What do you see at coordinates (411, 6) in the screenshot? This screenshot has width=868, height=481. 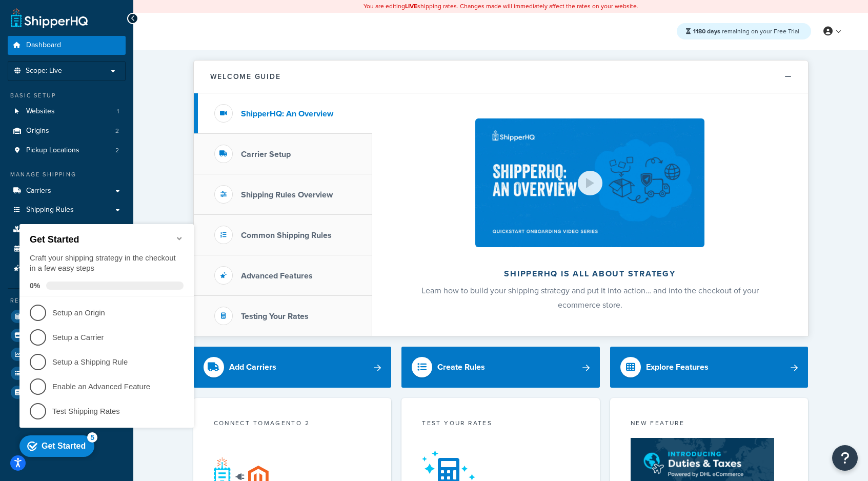 I see `b: LIVE` at bounding box center [411, 6].